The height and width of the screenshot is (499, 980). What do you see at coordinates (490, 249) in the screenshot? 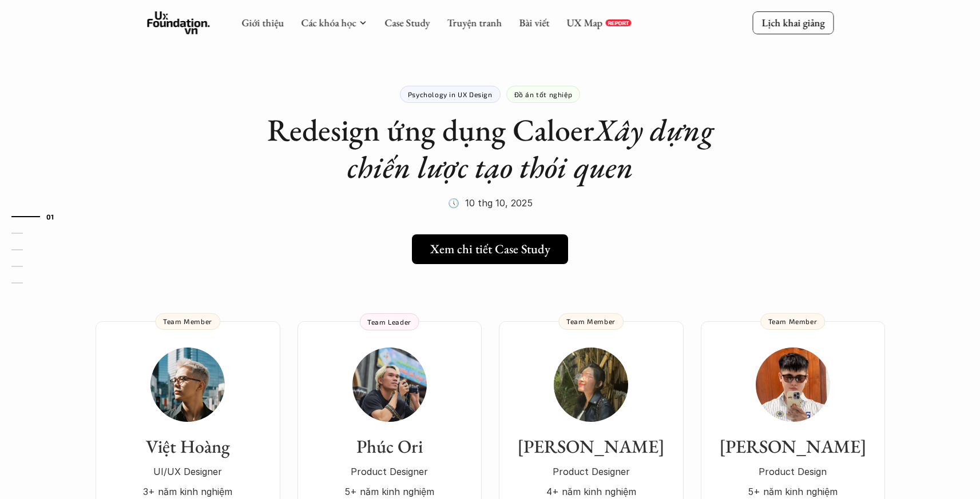
I see `h5: Xem chi tiết Case Study` at bounding box center [490, 249].